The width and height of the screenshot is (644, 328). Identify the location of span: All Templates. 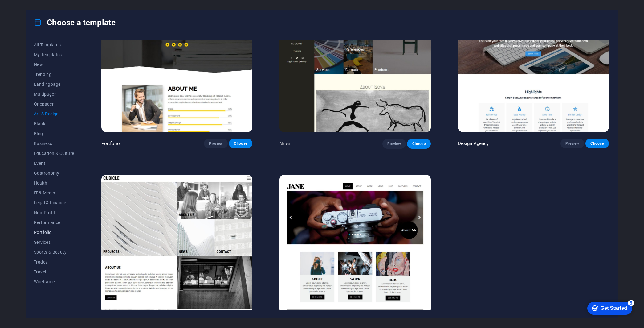
(54, 44).